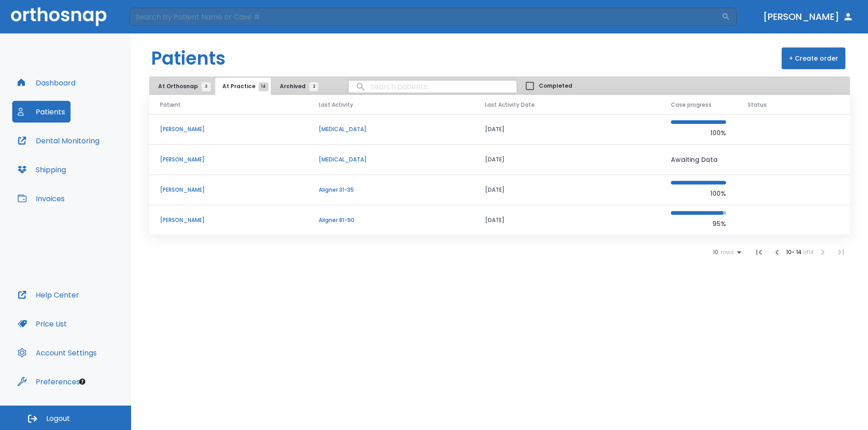 Image resolution: width=868 pixels, height=430 pixels. Describe the element at coordinates (49, 382) in the screenshot. I see `button: Preferences` at that location.